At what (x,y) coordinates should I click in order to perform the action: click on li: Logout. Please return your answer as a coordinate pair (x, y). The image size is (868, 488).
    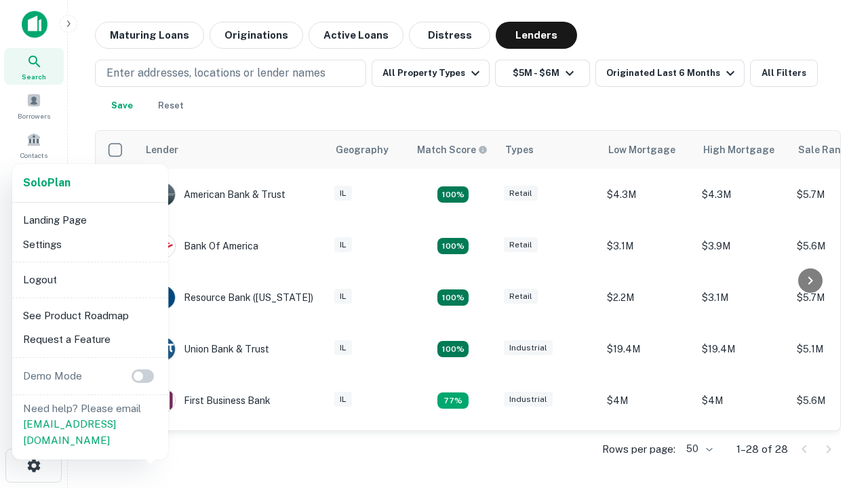
    Looking at the image, I should click on (90, 280).